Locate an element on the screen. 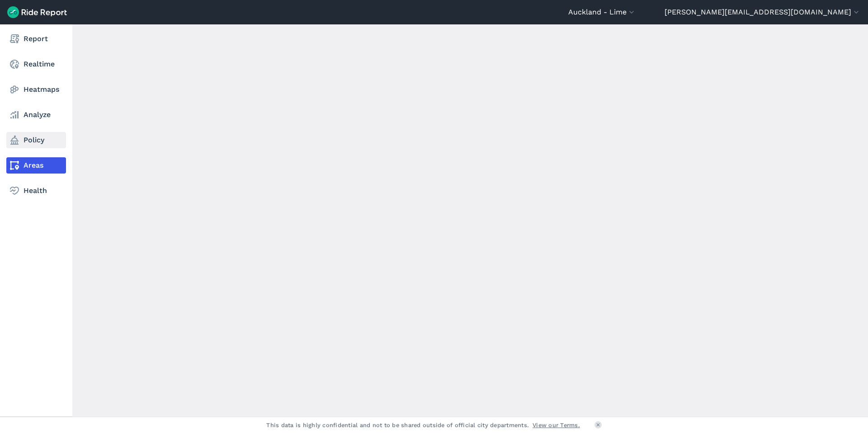  a: Realtime is located at coordinates (36, 64).